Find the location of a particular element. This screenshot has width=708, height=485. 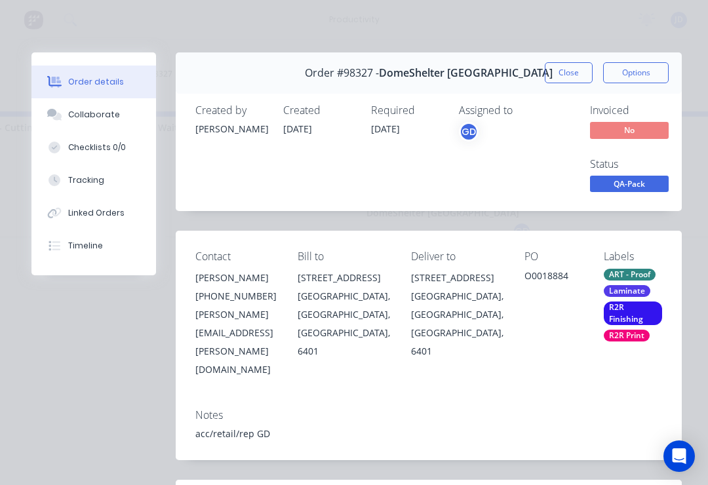

div: Open Intercom Messenger is located at coordinates (679, 456).